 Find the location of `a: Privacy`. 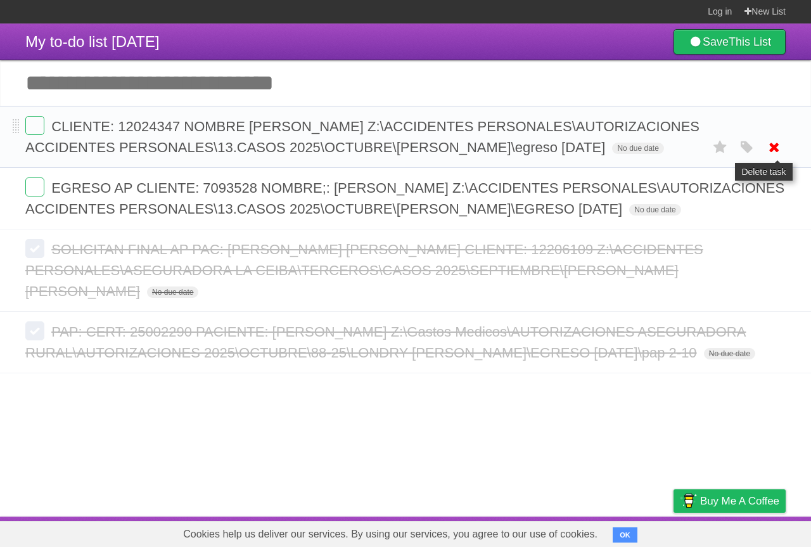

a: Privacy is located at coordinates (673, 532).